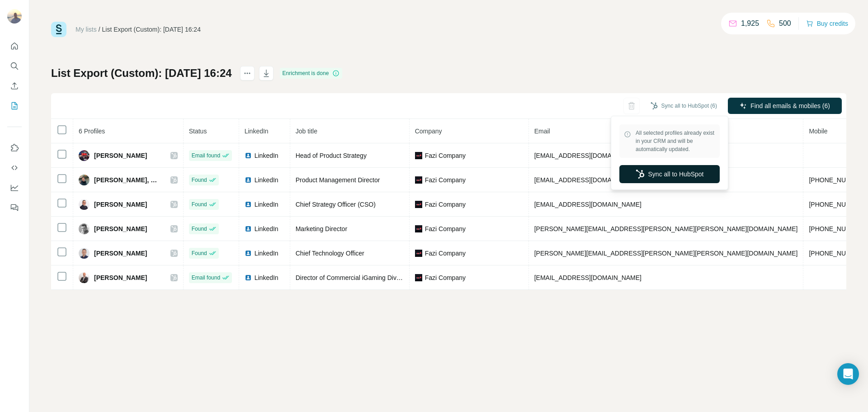 Image resolution: width=868 pixels, height=412 pixels. I want to click on span: Chief Technology Officer, so click(330, 253).